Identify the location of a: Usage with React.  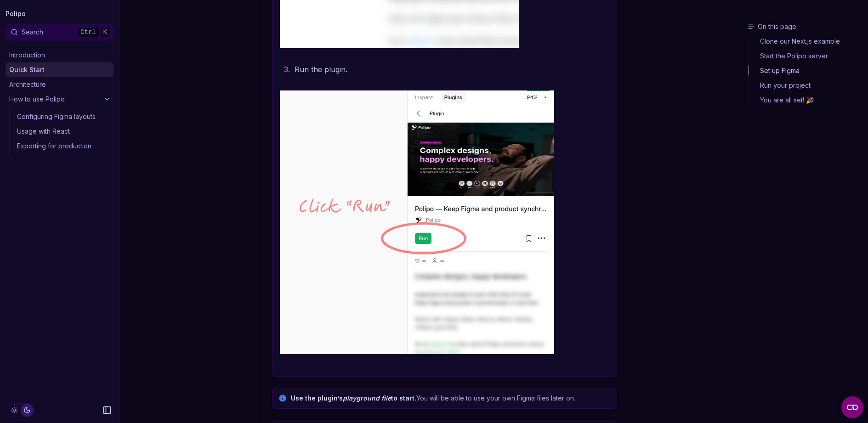
(63, 131).